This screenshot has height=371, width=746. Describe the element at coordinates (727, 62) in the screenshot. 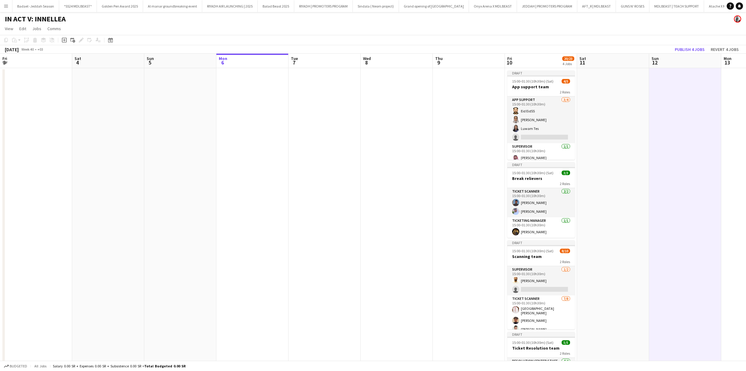

I see `span: 13` at that location.